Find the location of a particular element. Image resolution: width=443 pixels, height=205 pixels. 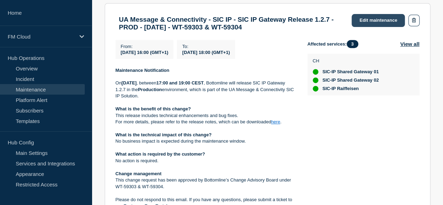

span: Affected services: is located at coordinates (334, 44).